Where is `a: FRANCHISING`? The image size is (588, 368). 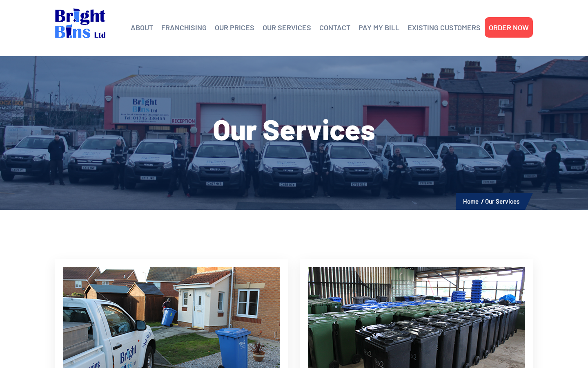
a: FRANCHISING is located at coordinates (183, 27).